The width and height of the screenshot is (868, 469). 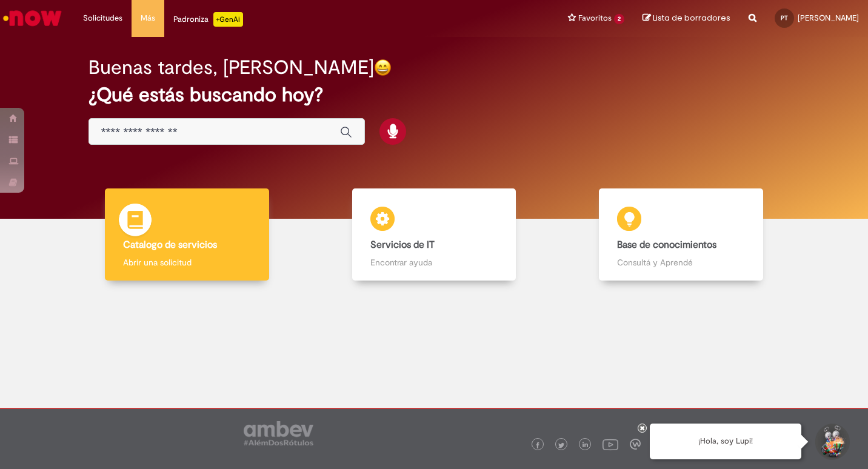 I want to click on b: Base de conocimientos, so click(x=667, y=245).